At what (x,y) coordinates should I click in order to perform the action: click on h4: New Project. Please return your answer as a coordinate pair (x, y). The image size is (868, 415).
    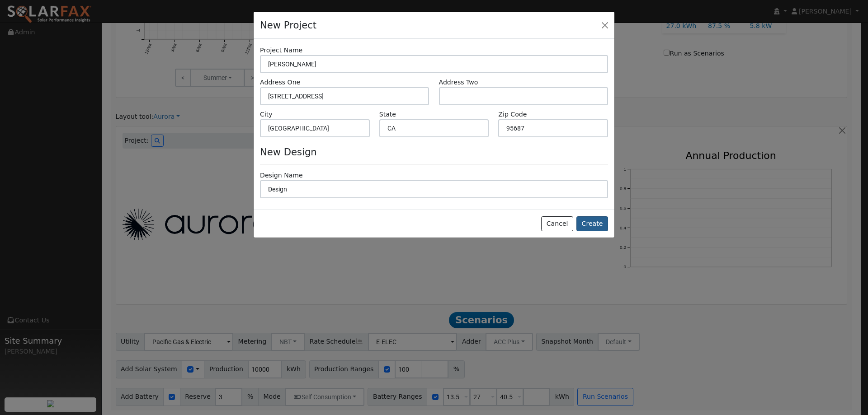
    Looking at the image, I should click on (288, 25).